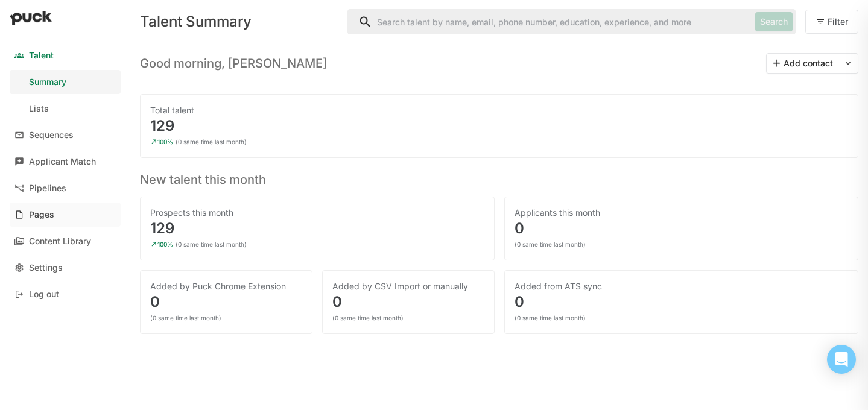 The width and height of the screenshot is (868, 410). What do you see at coordinates (65, 242) in the screenshot?
I see `a: Content Library` at bounding box center [65, 242].